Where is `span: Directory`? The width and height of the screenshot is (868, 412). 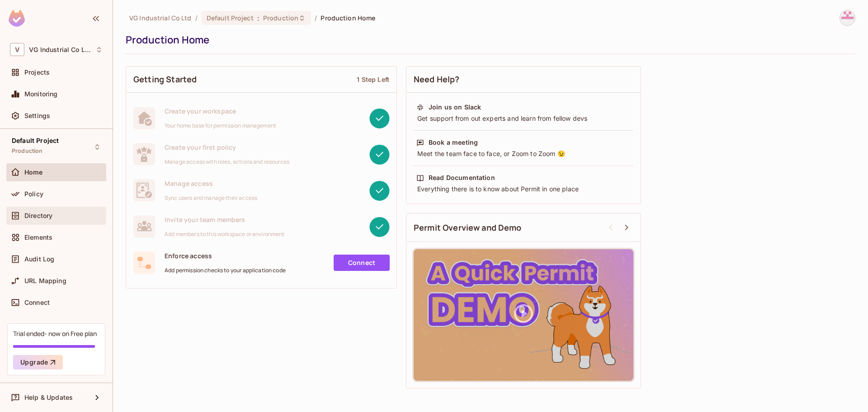 span: Directory is located at coordinates (38, 216).